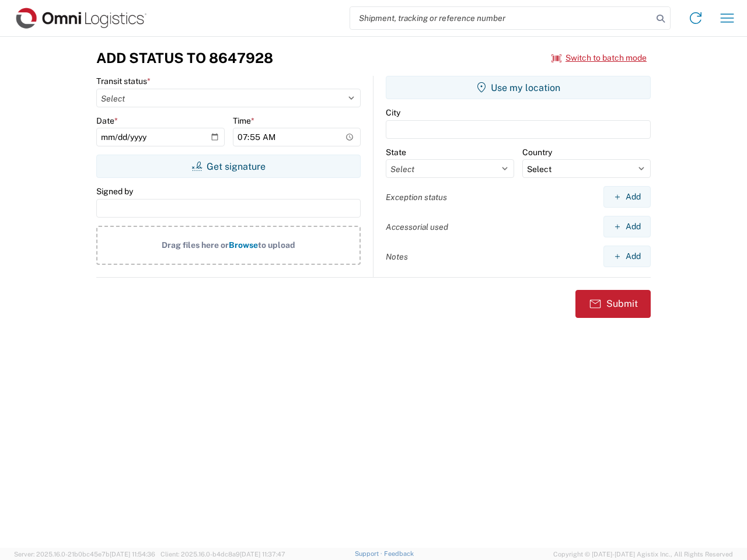 The width and height of the screenshot is (747, 560). I want to click on label: Exception status, so click(416, 197).